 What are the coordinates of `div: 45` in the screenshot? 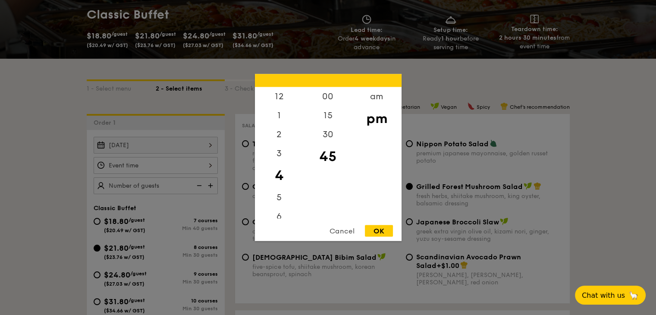 It's located at (328, 157).